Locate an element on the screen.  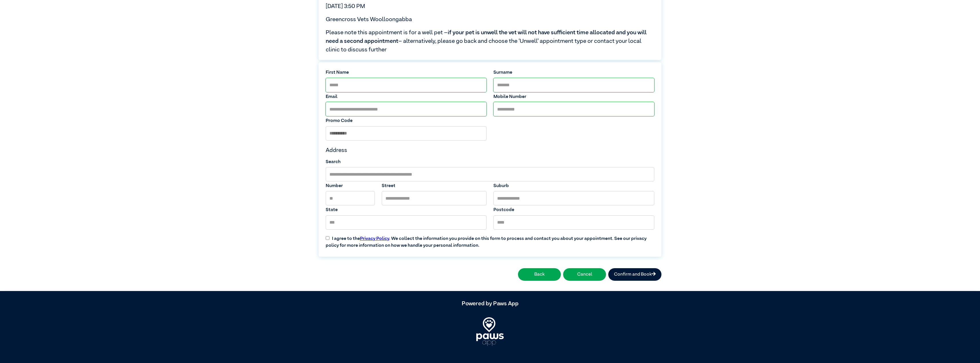
h4: Address is located at coordinates (490, 150).